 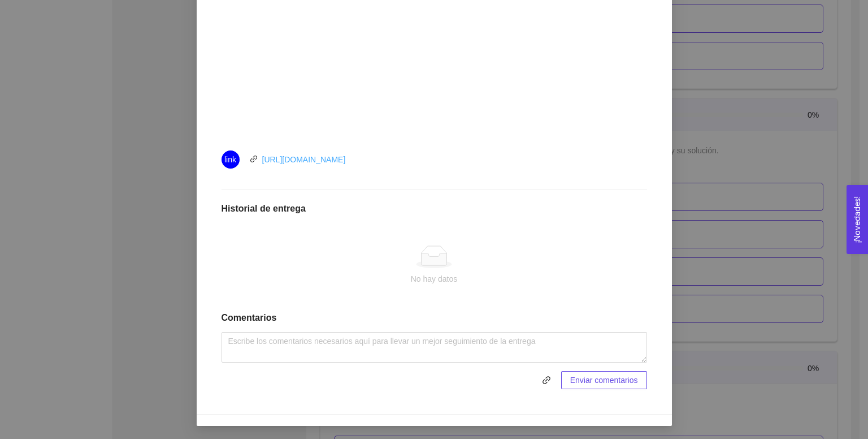 What do you see at coordinates (434, 279) in the screenshot?
I see `div: No hay datos` at bounding box center [434, 279].